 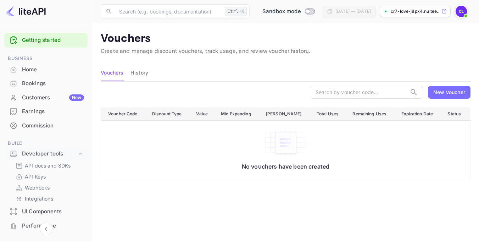 What do you see at coordinates (286, 143) in the screenshot?
I see `img: No vouchers have been created` at bounding box center [286, 143].